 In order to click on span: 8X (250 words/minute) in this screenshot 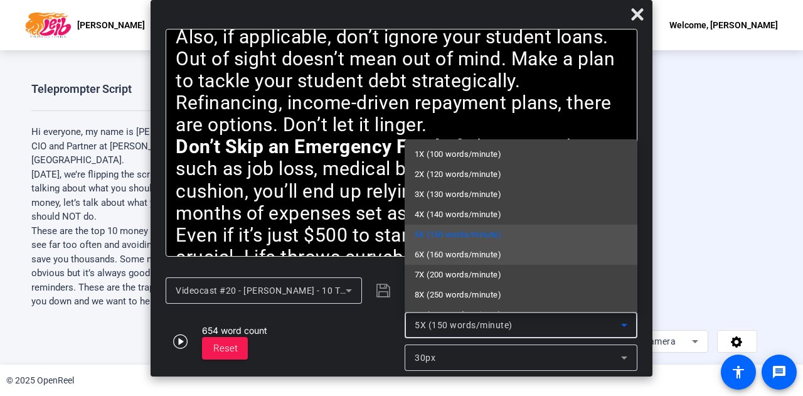, I will do `click(458, 295)`.